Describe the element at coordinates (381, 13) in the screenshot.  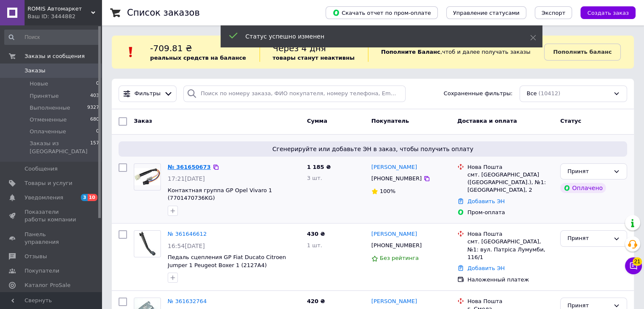
I see `button: Скачать отчет по пром-оплате` at that location.